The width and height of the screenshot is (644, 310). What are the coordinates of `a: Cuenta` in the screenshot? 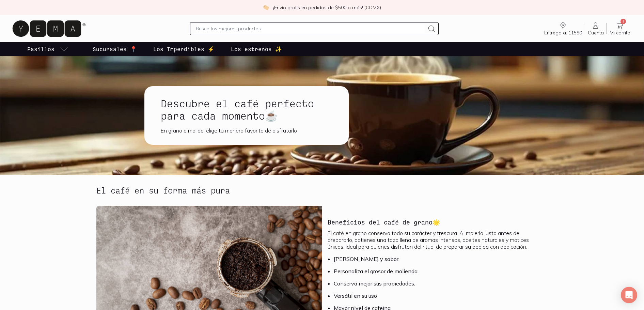 It's located at (596, 29).